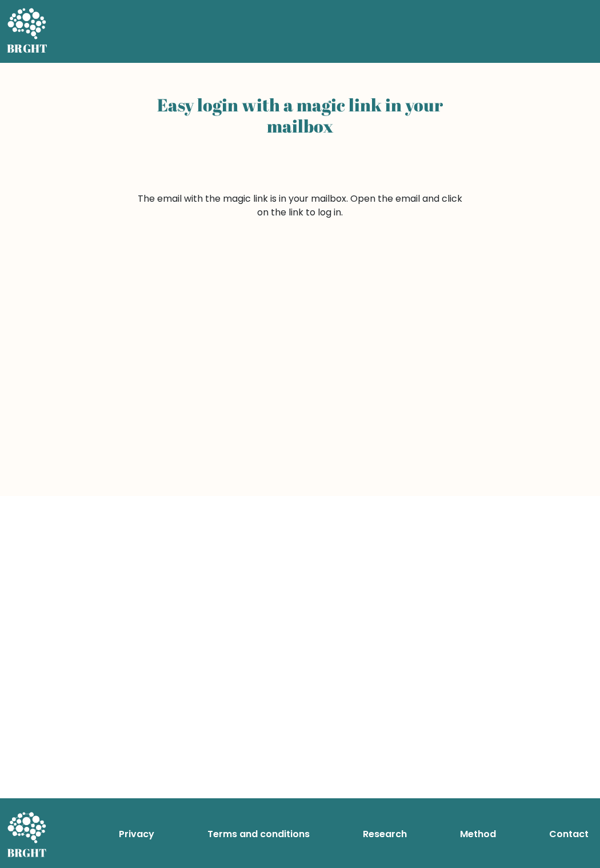 The height and width of the screenshot is (868, 600). Describe the element at coordinates (300, 206) in the screenshot. I see `form: The email with the magic link is in your mailbox. Open the email and click on the link to log in.` at that location.